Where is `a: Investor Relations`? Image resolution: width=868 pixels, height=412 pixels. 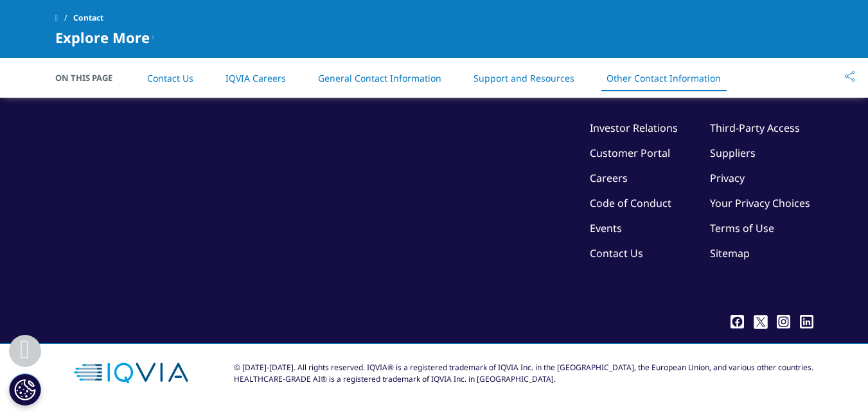 a: Investor Relations is located at coordinates (633, 128).